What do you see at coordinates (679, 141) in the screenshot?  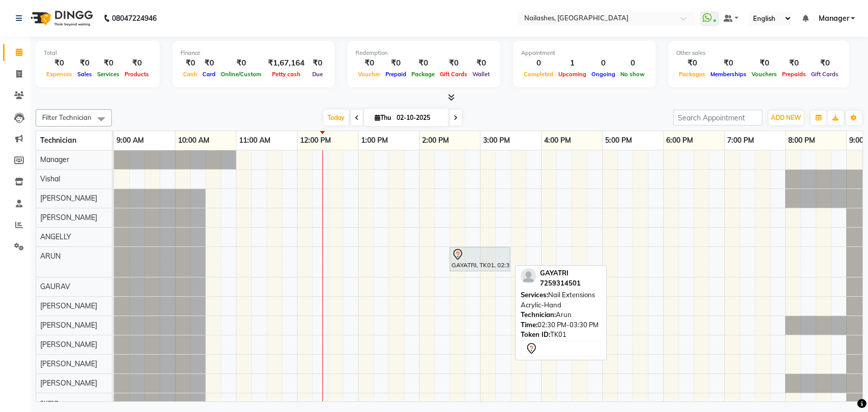 I see `a: 6:00 PM` at bounding box center [679, 141].